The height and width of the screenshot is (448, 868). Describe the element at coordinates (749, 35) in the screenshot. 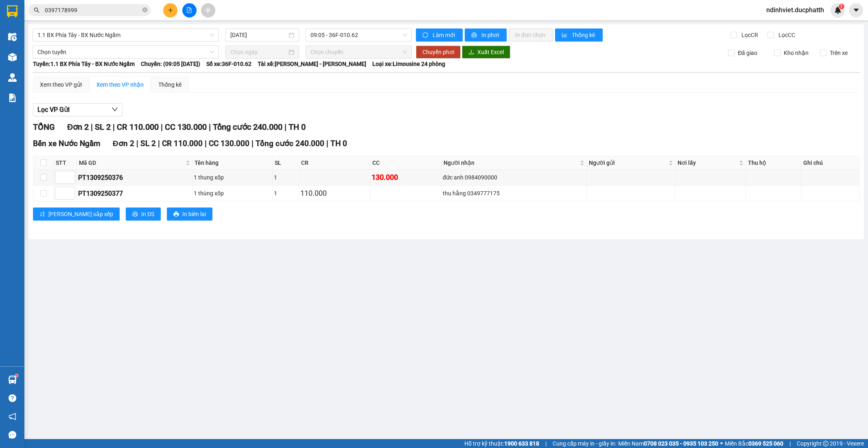

I see `span: Lọc CR` at that location.